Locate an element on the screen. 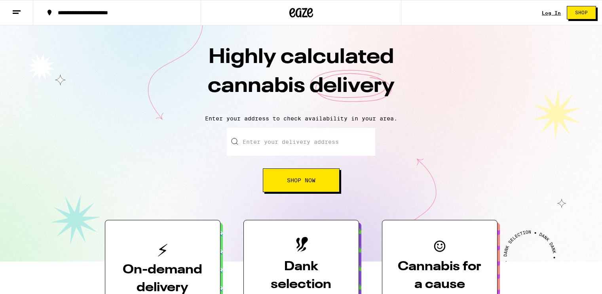 Image resolution: width=602 pixels, height=294 pixels. a: Shop is located at coordinates (581, 13).